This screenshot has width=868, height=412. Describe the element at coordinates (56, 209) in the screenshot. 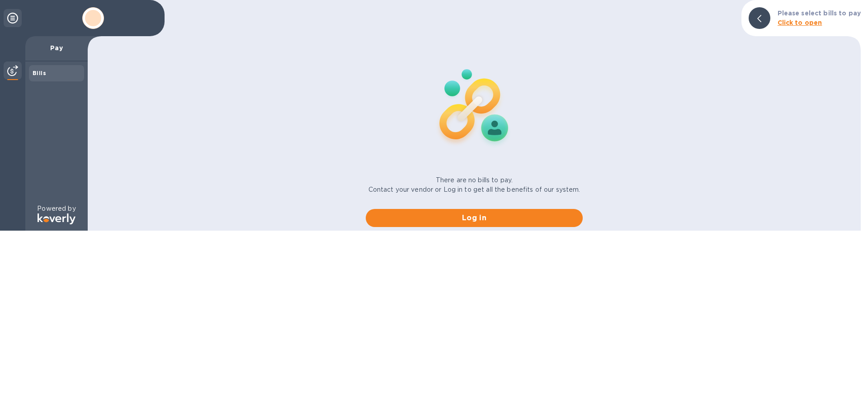

I see `p: Powered by` at that location.